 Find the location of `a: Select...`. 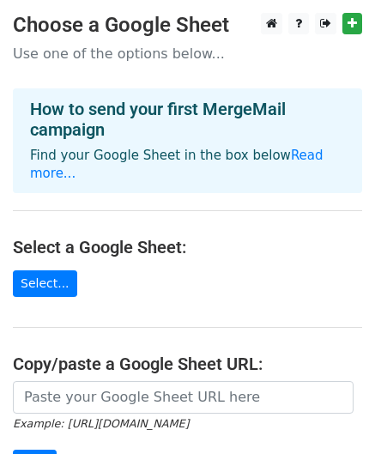

a: Select... is located at coordinates (45, 284).